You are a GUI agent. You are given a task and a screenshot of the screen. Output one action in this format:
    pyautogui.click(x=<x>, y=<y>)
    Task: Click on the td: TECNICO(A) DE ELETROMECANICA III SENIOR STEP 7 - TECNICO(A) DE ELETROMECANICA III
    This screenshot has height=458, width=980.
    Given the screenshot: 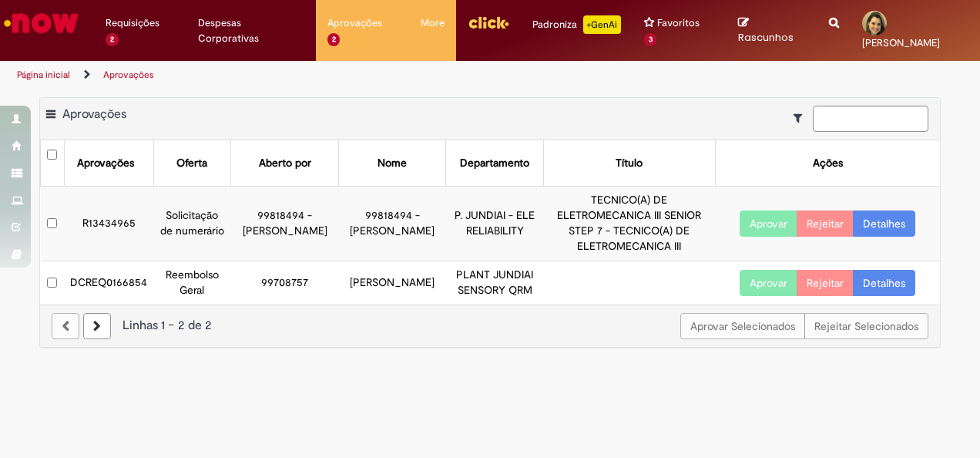 What is the action you would take?
    pyautogui.click(x=630, y=223)
    